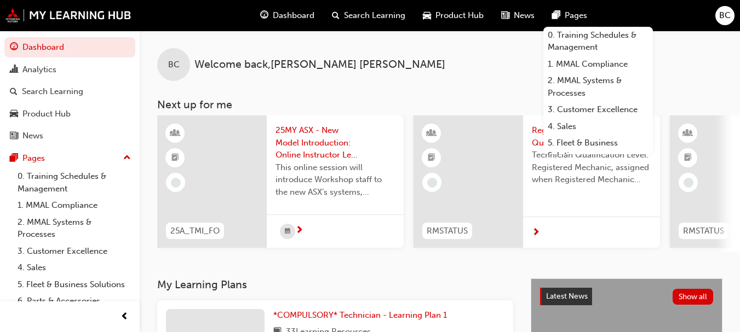  What do you see at coordinates (53, 91) in the screenshot?
I see `div: Search Learning` at bounding box center [53, 91].